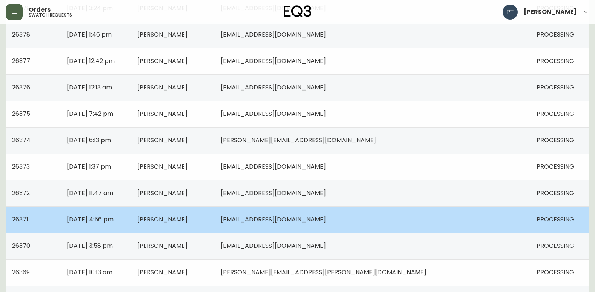  Describe the element at coordinates (21, 87) in the screenshot. I see `span: 26376` at that location.